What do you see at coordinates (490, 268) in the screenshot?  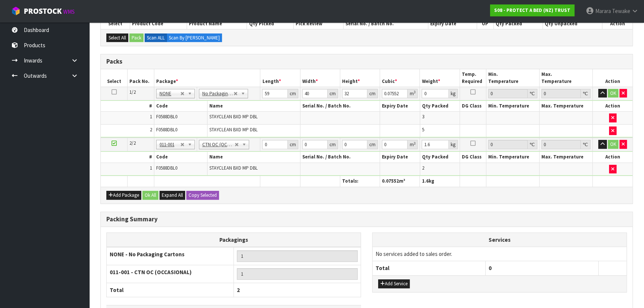 I see `span: 0` at bounding box center [490, 268].